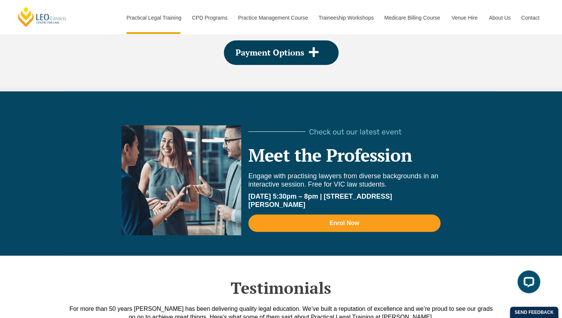 The width and height of the screenshot is (562, 318). What do you see at coordinates (270, 52) in the screenshot?
I see `span: Payment Options` at bounding box center [270, 52].